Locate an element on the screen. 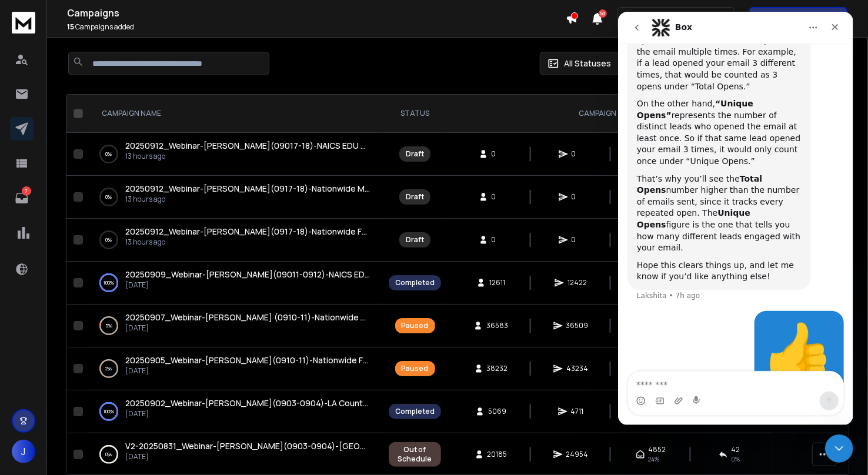  th: CAMPAIGN STATS is located at coordinates (610, 113).